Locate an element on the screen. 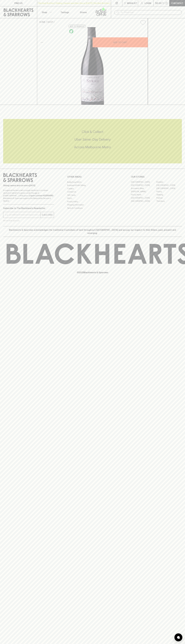 The height and width of the screenshot is (644, 185). p: 0 is located at coordinates (167, 3).